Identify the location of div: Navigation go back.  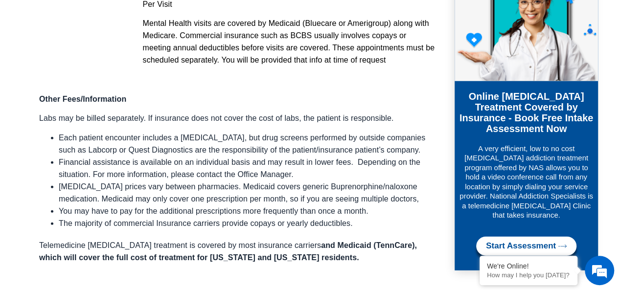
(18, 58).